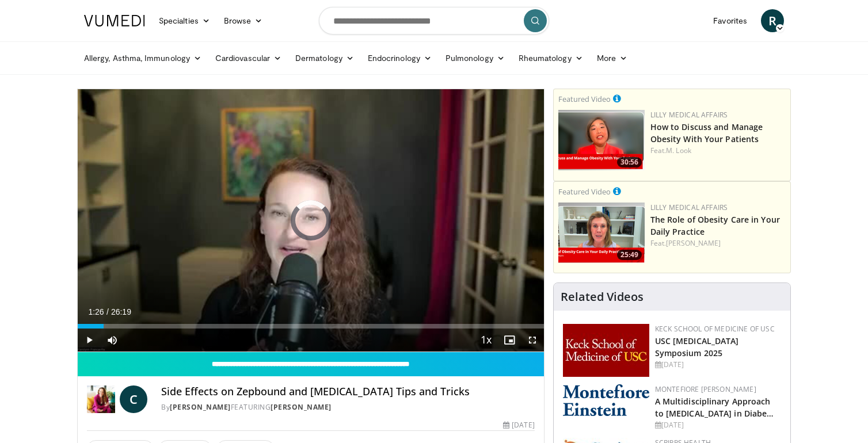  I want to click on a: Browse, so click(243, 21).